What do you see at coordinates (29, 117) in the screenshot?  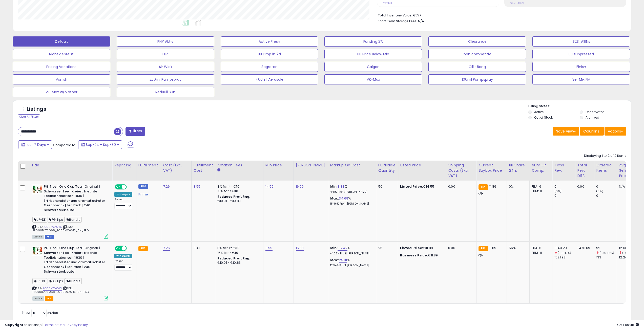 I see `div: Clear All Filters` at bounding box center [29, 117].